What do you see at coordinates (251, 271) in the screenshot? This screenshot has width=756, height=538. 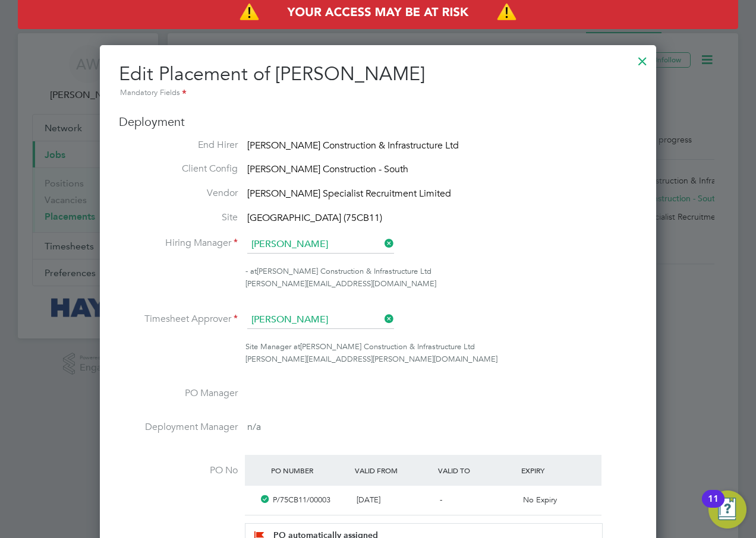 I see `span: - at` at bounding box center [251, 271].